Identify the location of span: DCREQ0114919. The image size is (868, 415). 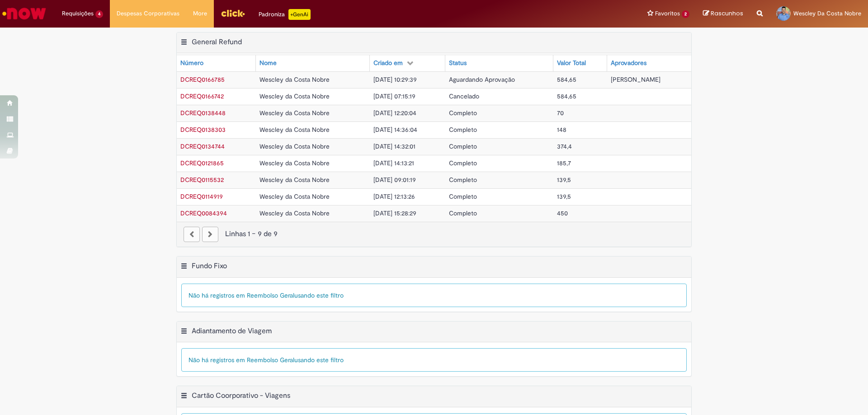
(202, 196).